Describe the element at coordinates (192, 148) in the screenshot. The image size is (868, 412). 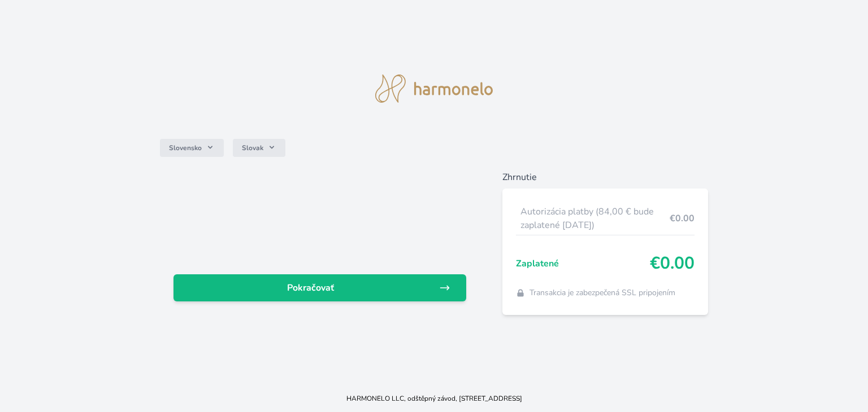
I see `button: Slovensko` at that location.